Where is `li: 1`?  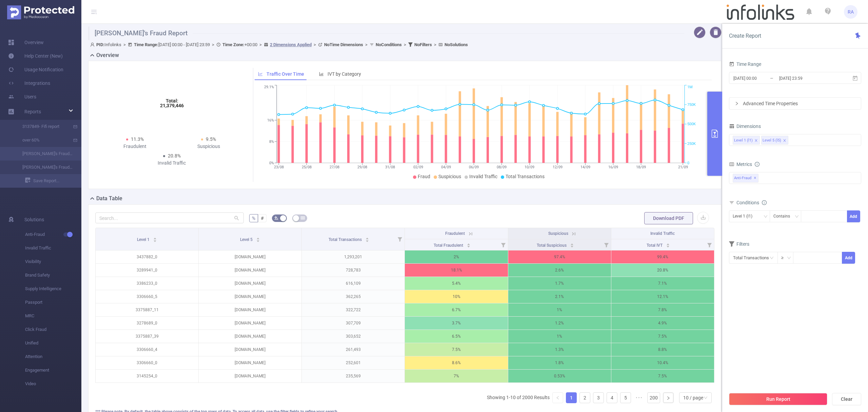 li: 1 is located at coordinates (571, 398).